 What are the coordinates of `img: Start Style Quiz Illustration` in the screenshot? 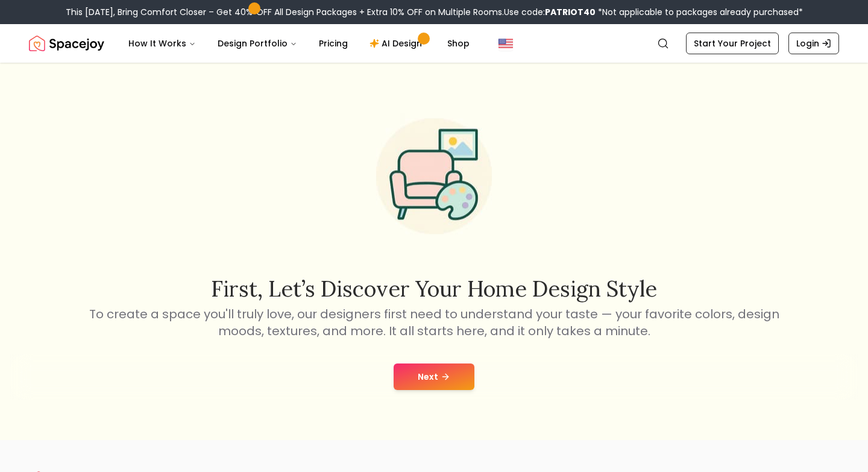 It's located at (434, 177).